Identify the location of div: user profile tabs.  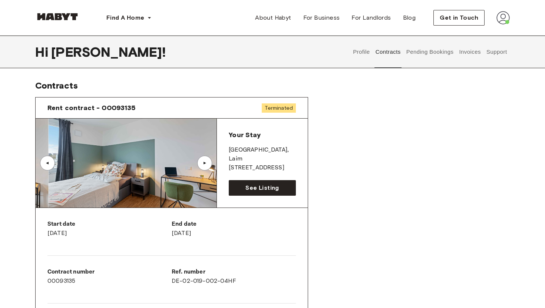
(430, 52).